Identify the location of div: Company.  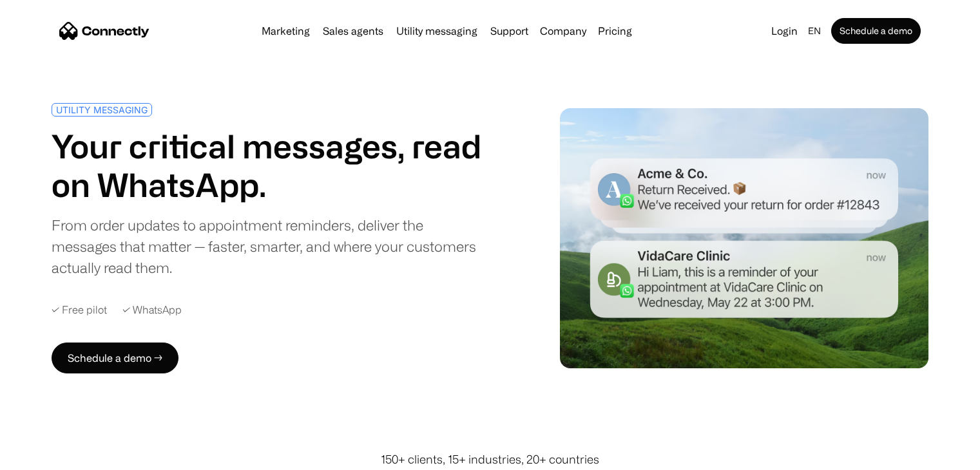
(563, 31).